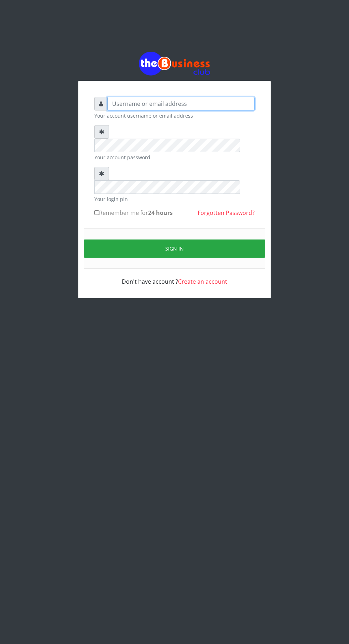 This screenshot has width=349, height=644. Describe the element at coordinates (203, 281) in the screenshot. I see `a: Create an account` at that location.